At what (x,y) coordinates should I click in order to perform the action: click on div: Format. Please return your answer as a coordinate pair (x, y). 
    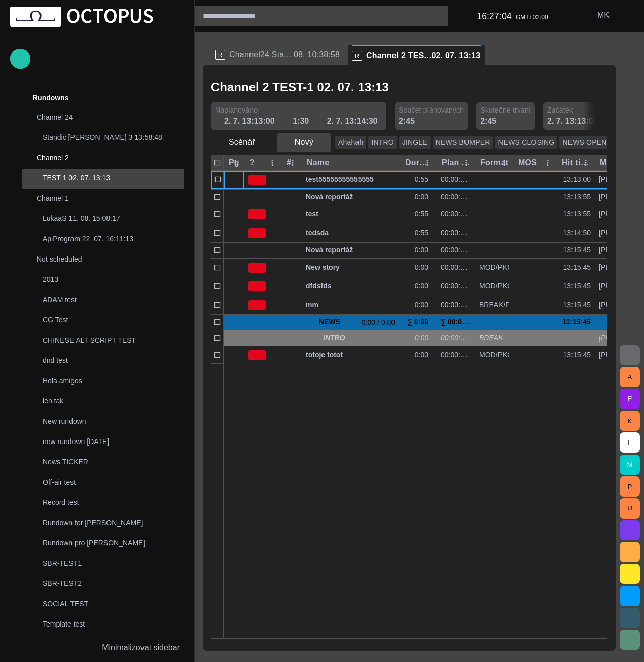
    Looking at the image, I should click on (493, 163).